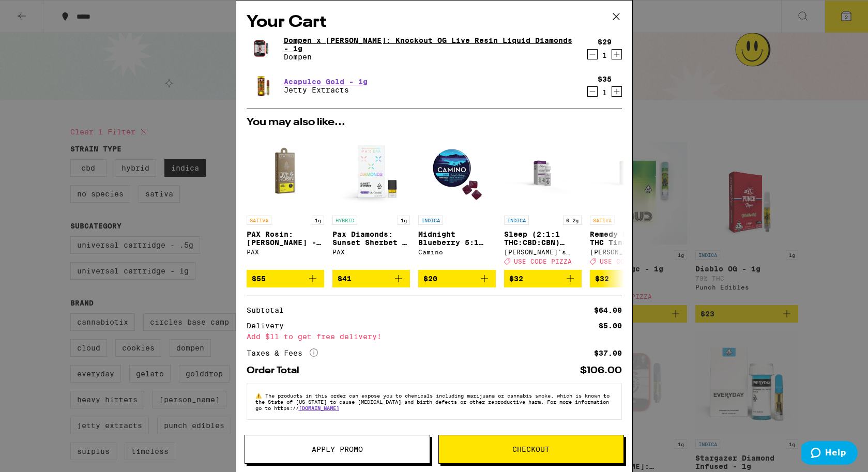  Describe the element at coordinates (610, 326) in the screenshot. I see `div: $5.00` at that location.